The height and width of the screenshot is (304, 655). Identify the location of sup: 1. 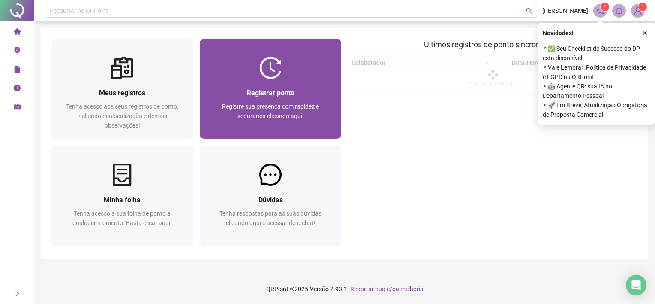
(605, 7).